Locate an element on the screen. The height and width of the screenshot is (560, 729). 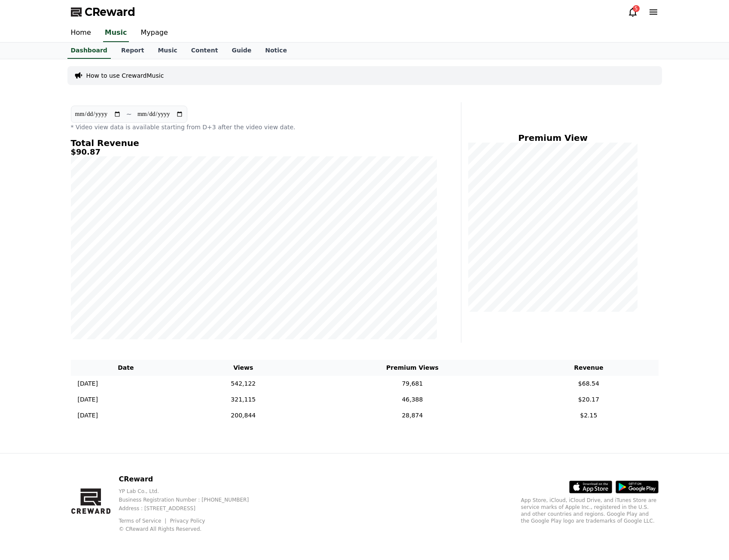
a: Content is located at coordinates (204, 51).